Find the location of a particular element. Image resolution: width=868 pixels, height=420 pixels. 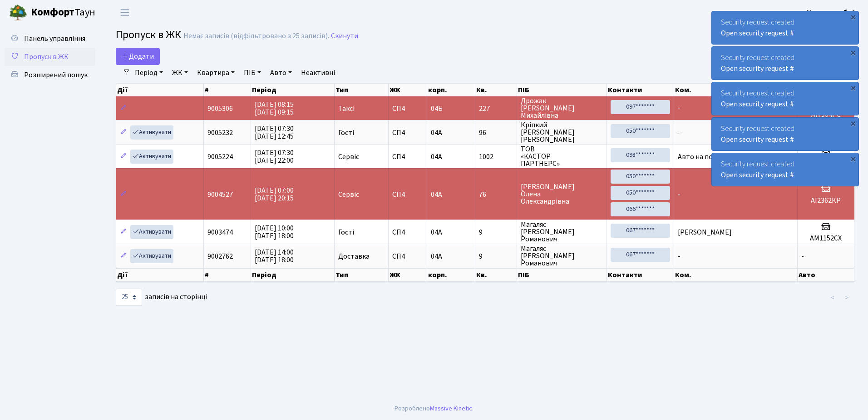

th: Авто is located at coordinates (826, 275).